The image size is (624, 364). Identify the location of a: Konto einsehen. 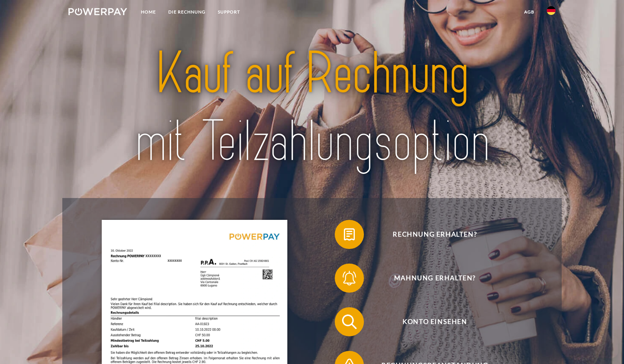
(430, 322).